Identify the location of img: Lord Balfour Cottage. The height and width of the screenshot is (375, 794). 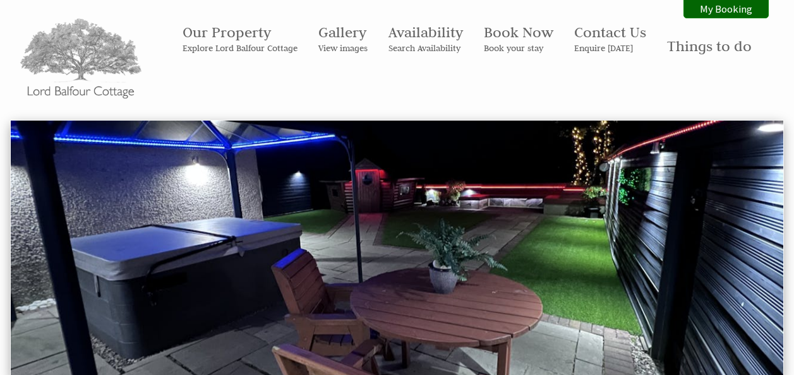
(81, 59).